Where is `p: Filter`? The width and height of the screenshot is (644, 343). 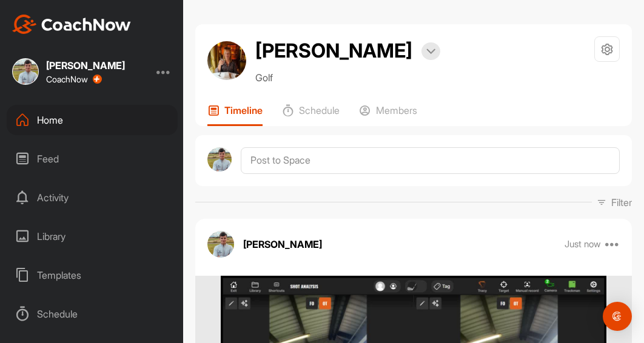 p: Filter is located at coordinates (621, 203).